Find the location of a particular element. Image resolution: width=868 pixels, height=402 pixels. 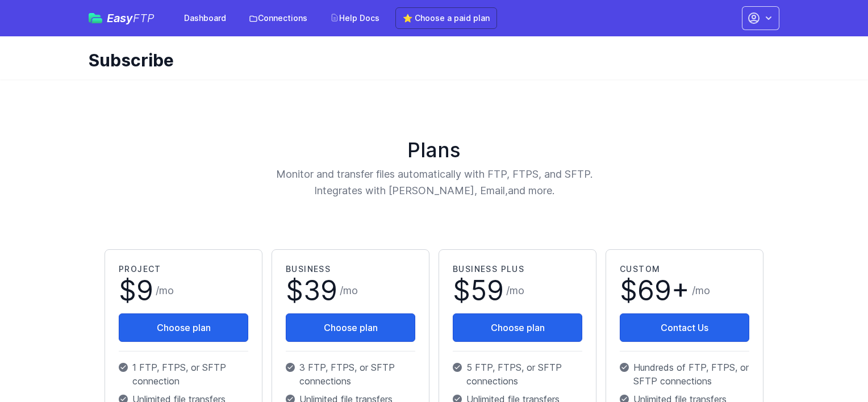

h2: Project is located at coordinates (183, 269).